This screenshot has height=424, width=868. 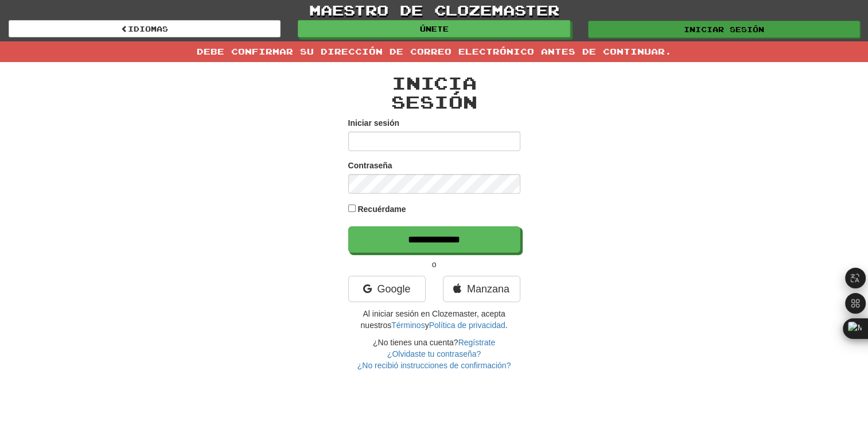 I want to click on label: Iniciar sesión, so click(x=374, y=123).